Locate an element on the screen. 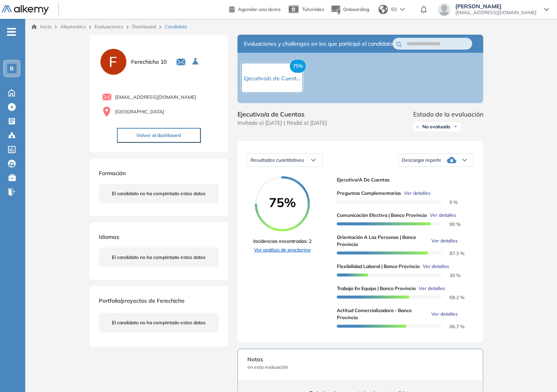 This screenshot has width=557, height=392. span: Resultados cuantitativos is located at coordinates (277, 160).